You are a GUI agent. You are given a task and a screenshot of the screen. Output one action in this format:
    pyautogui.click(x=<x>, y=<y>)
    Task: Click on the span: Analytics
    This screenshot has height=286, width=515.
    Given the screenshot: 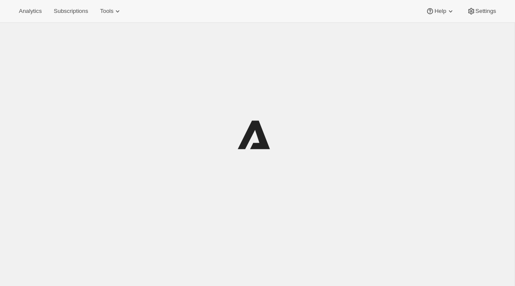 What is the action you would take?
    pyautogui.click(x=30, y=11)
    